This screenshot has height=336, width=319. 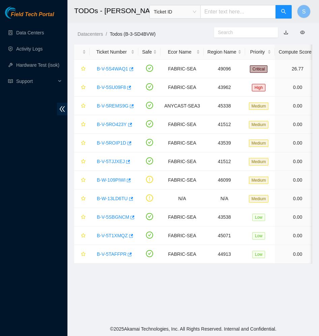 What do you see at coordinates (258, 88) in the screenshot?
I see `span: High` at bounding box center [258, 88].